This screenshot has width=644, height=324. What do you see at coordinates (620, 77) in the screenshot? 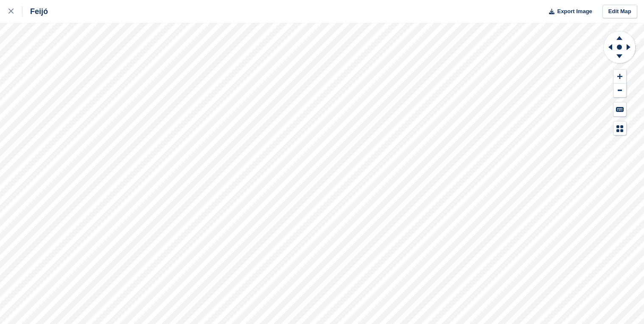
I see `button: Zoom In` at bounding box center [620, 77].